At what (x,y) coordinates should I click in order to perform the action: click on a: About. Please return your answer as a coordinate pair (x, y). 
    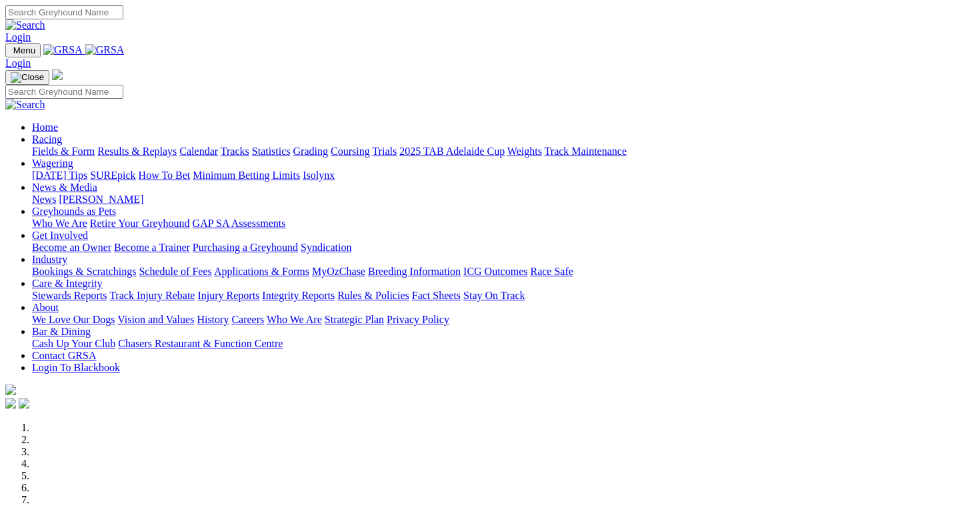
    Looking at the image, I should click on (46, 307).